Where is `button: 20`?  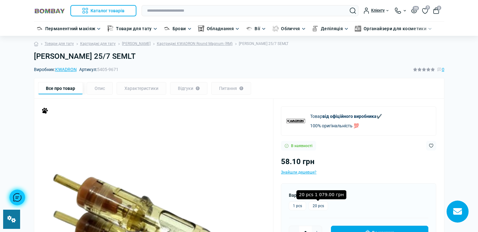
button: 20 is located at coordinates (414, 10).